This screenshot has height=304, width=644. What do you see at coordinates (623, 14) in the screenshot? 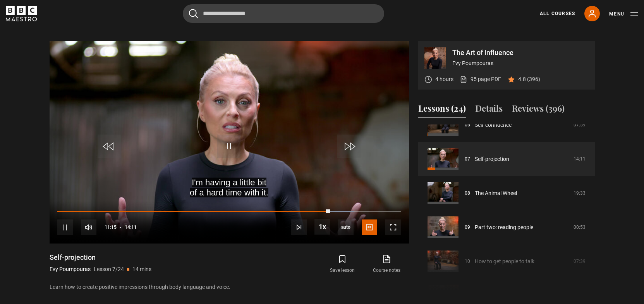
I see `button: Toggle navigation` at bounding box center [623, 14].